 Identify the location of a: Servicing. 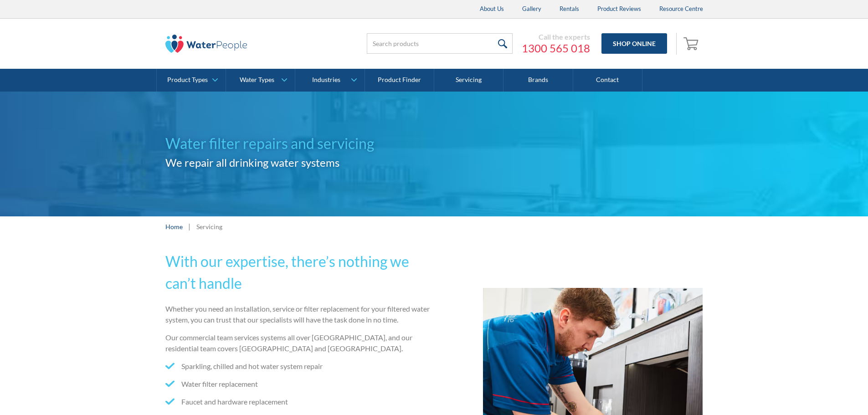
(469, 80).